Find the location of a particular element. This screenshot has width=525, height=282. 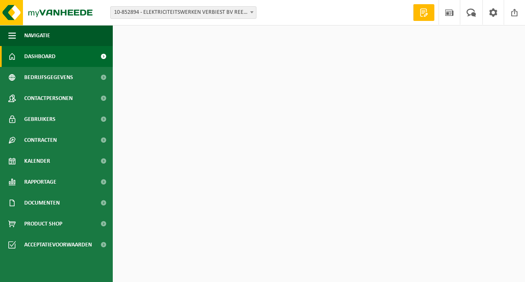

span: Documenten is located at coordinates (42, 203).